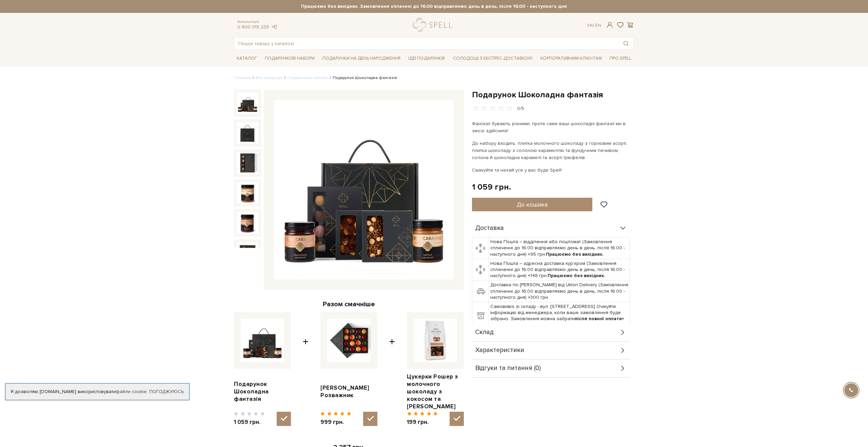  Describe the element at coordinates (552, 170) in the screenshot. I see `p: Смакуйте та нехай усе у вас буде Spell!` at that location.